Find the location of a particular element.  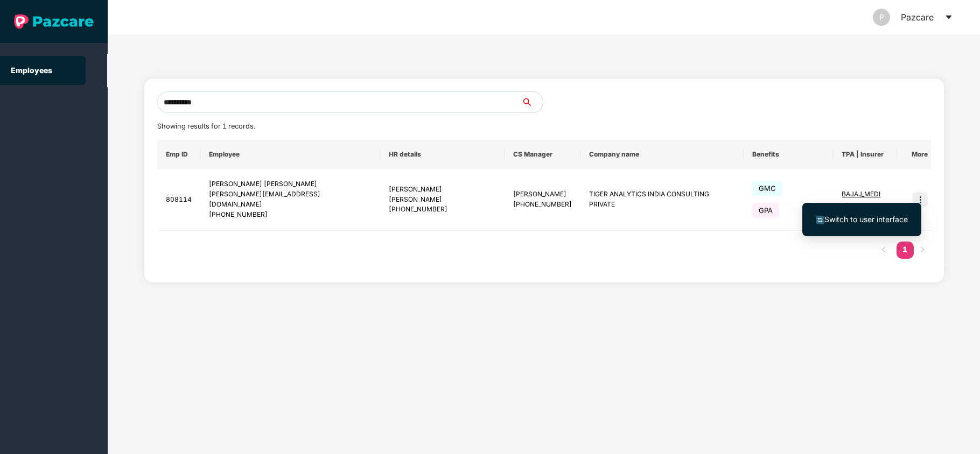

img: icon is located at coordinates (920, 199).